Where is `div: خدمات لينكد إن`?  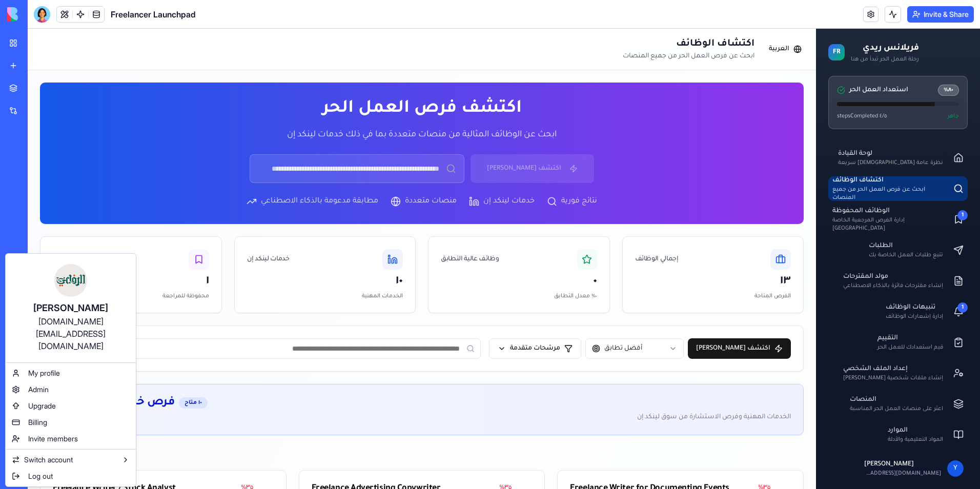
div: خدمات لينكد إن is located at coordinates (241, 231).